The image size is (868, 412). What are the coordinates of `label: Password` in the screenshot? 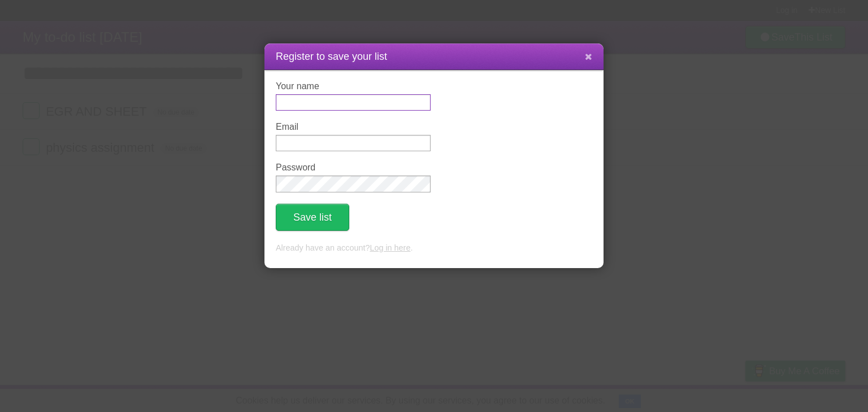 It's located at (353, 168).